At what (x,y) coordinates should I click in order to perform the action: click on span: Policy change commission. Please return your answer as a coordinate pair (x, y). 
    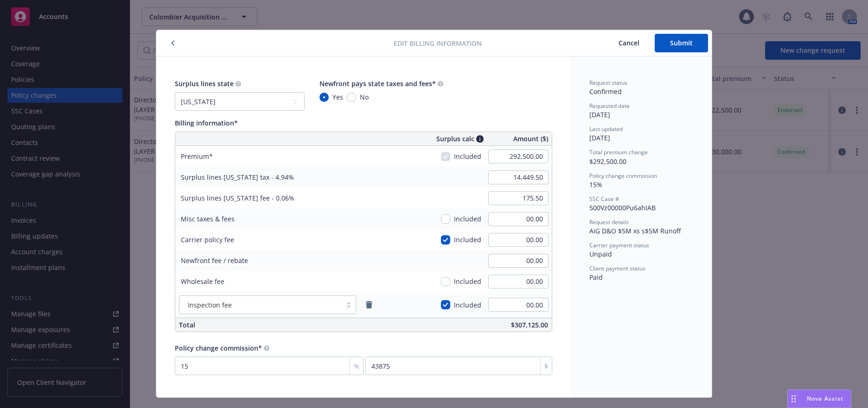
    Looking at the image, I should click on (623, 176).